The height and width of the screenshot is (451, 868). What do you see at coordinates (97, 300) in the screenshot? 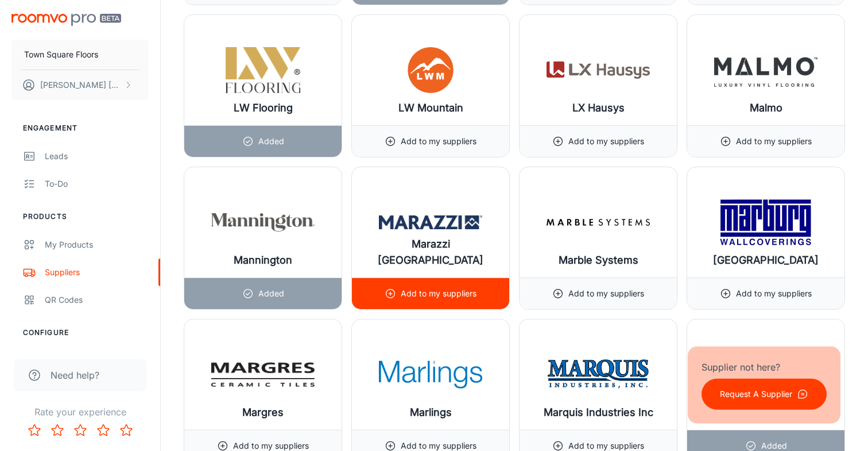
I see `div: QR Codes` at bounding box center [97, 300].